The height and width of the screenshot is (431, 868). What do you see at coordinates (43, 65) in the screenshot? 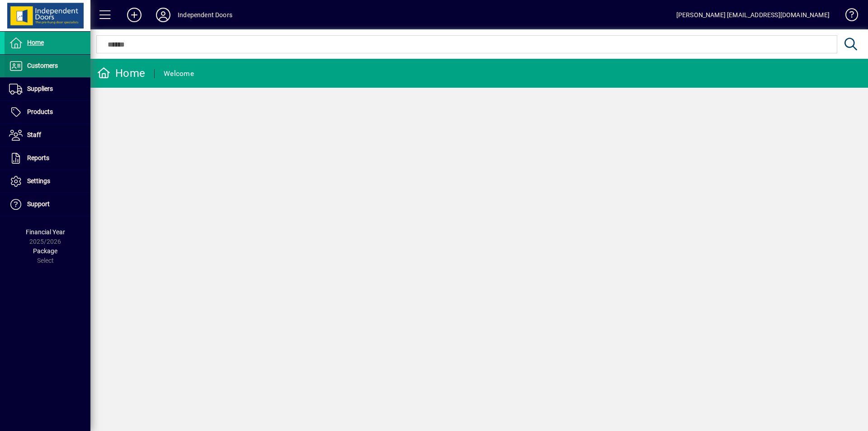
I see `span: Customers` at bounding box center [43, 65].